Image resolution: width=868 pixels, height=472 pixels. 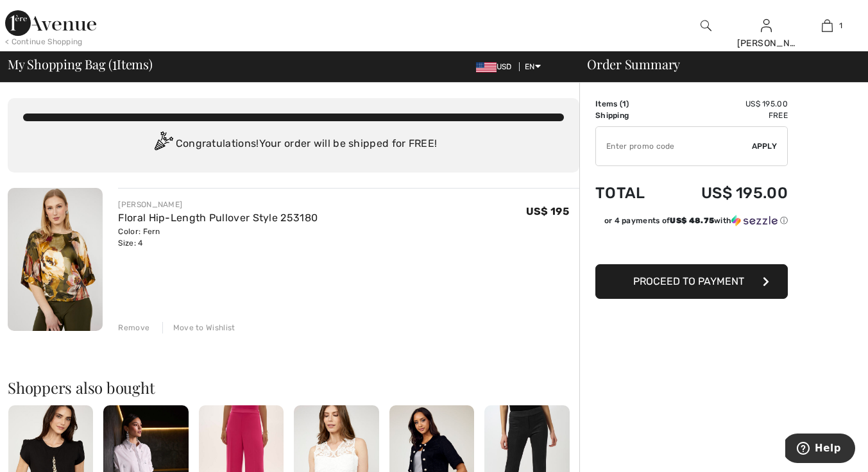 I want to click on h2: Shoppers also bought, so click(x=293, y=387).